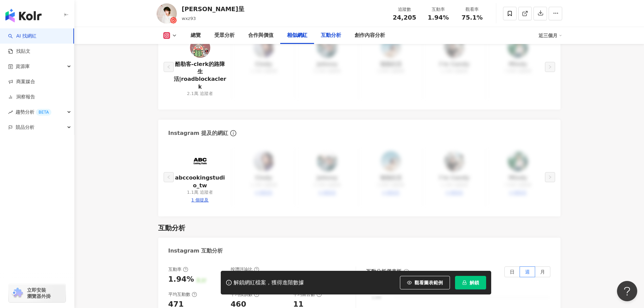  I want to click on span: rise, so click(11, 112).